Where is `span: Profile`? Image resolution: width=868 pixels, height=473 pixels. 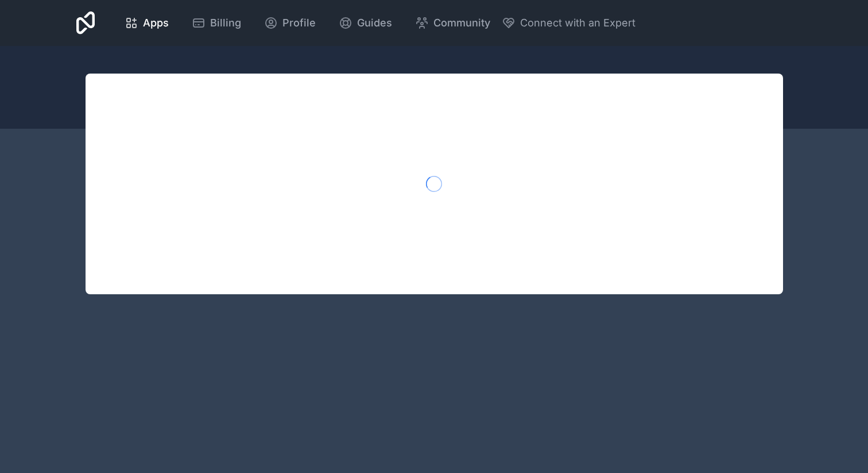
span: Profile is located at coordinates (299, 23).